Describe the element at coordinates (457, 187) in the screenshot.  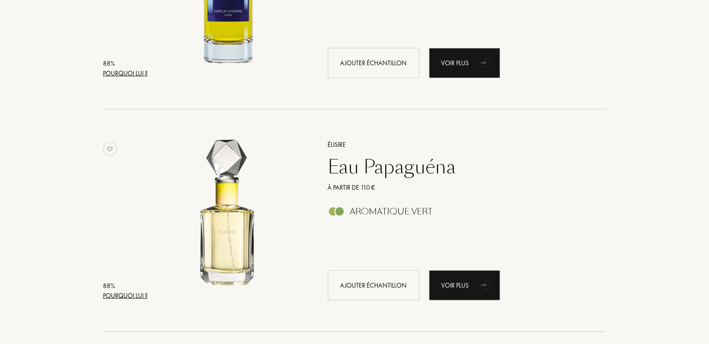
I see `a: À partir de 110 €` at that location.